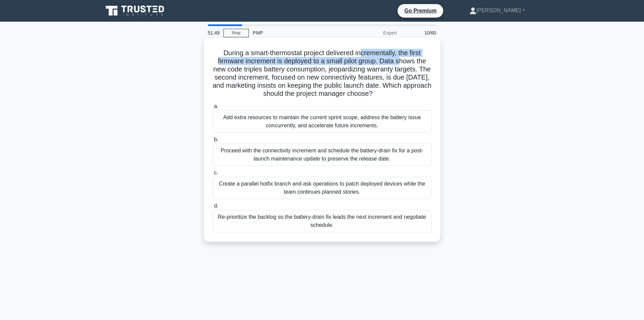 The image size is (644, 320). What do you see at coordinates (420, 10) in the screenshot?
I see `a: Go Premium` at bounding box center [420, 10].